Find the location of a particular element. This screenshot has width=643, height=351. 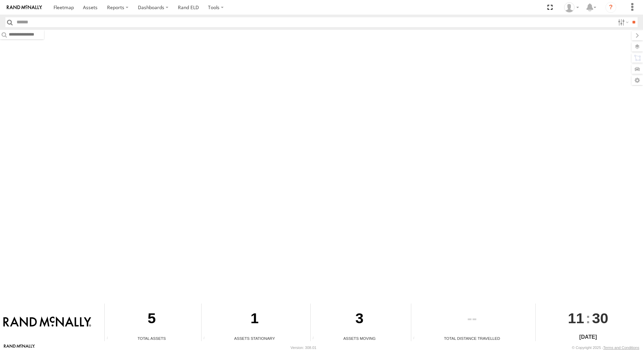

a: Visit our Website is located at coordinates (19, 348).